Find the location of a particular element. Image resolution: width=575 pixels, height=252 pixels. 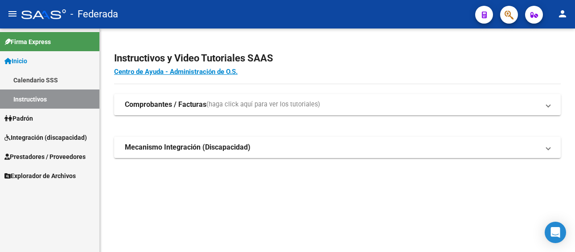

span: (haga click aquí para ver los tutoriales) is located at coordinates (263, 105).